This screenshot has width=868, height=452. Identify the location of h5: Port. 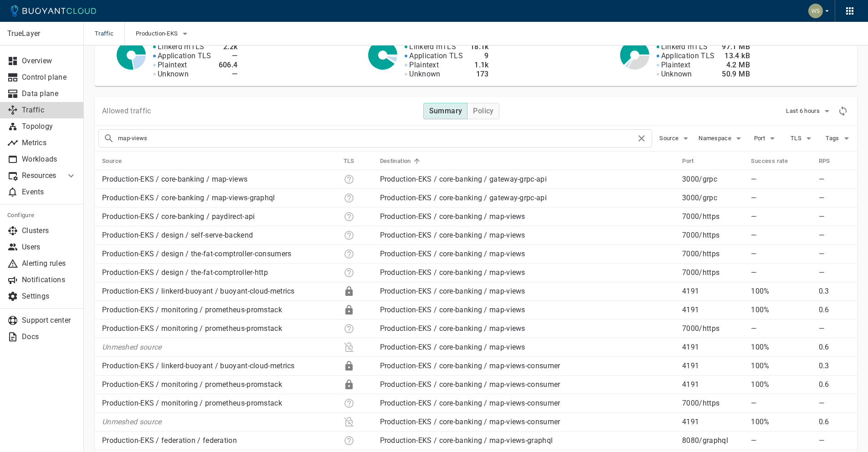
(688, 161).